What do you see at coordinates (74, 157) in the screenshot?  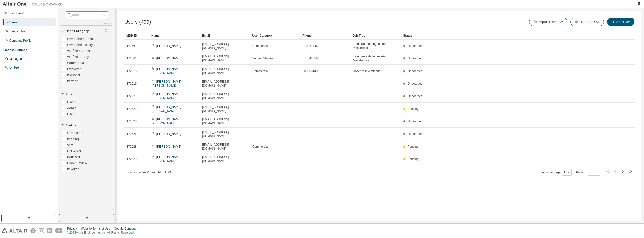 I see `label: Bounced` at bounding box center [74, 157].